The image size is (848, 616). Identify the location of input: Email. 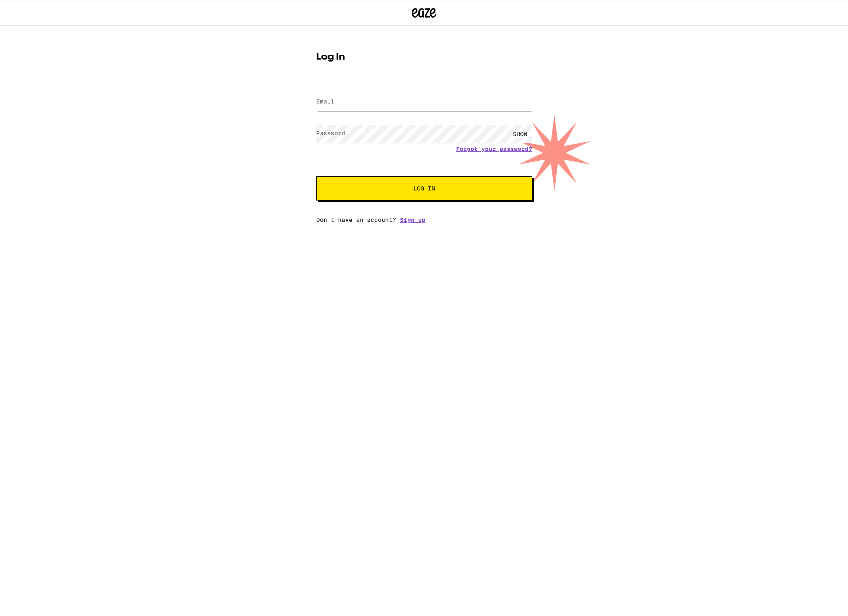
(424, 102).